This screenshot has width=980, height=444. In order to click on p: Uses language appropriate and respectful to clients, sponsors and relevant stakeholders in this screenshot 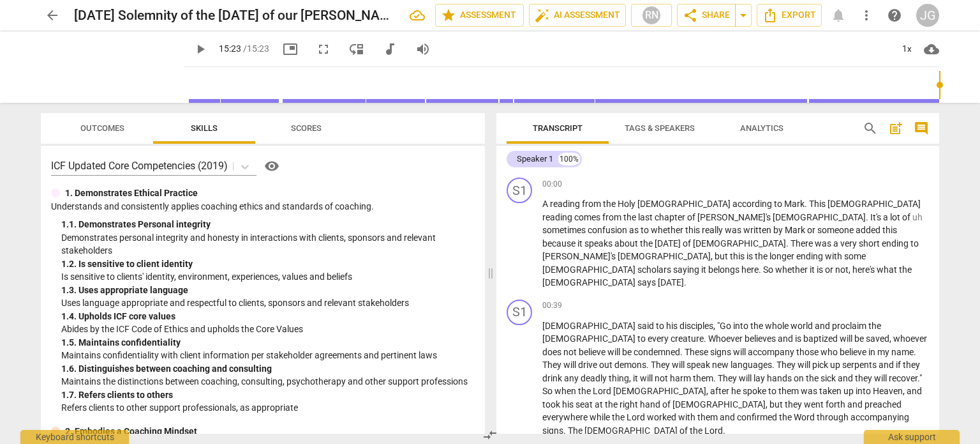, I will do `click(268, 303)`.